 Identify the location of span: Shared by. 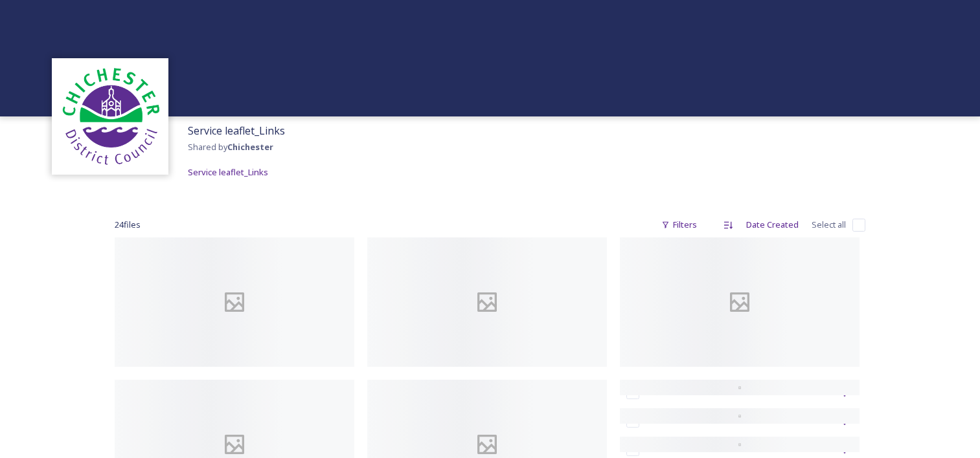
(231, 147).